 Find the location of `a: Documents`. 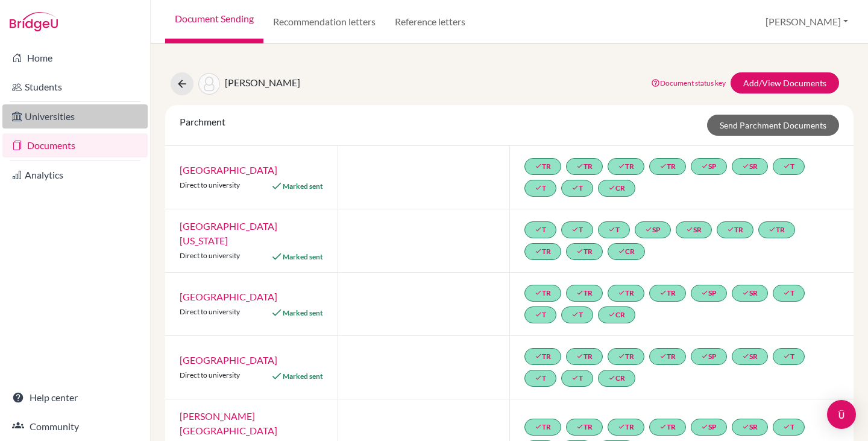

a: Documents is located at coordinates (75, 145).